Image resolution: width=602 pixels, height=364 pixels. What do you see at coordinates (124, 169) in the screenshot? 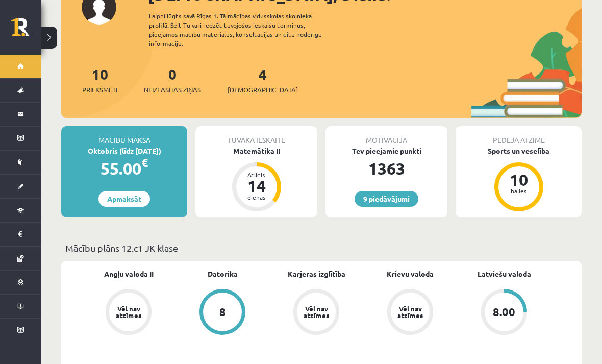
I see `div: 55.00` at bounding box center [124, 169].